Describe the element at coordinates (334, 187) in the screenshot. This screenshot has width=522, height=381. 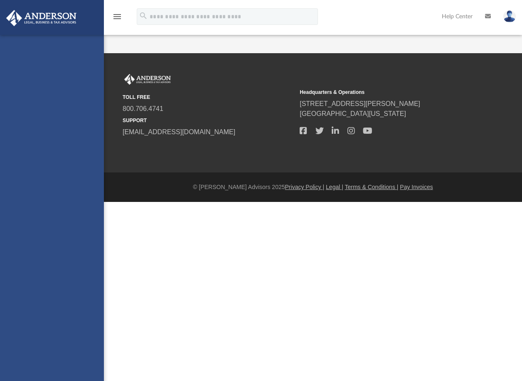
I see `a: Legal |` at that location.